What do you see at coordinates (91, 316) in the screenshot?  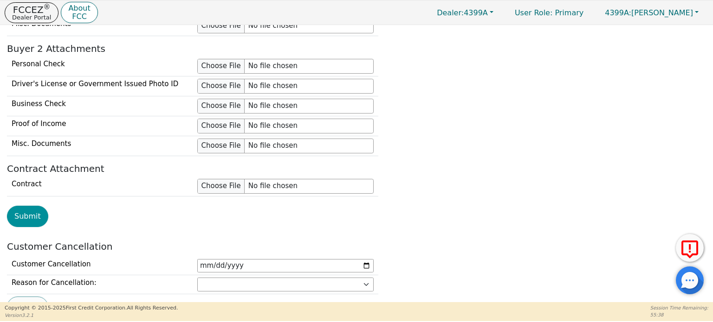 I see `p: Version 3.2.1` at bounding box center [91, 316].